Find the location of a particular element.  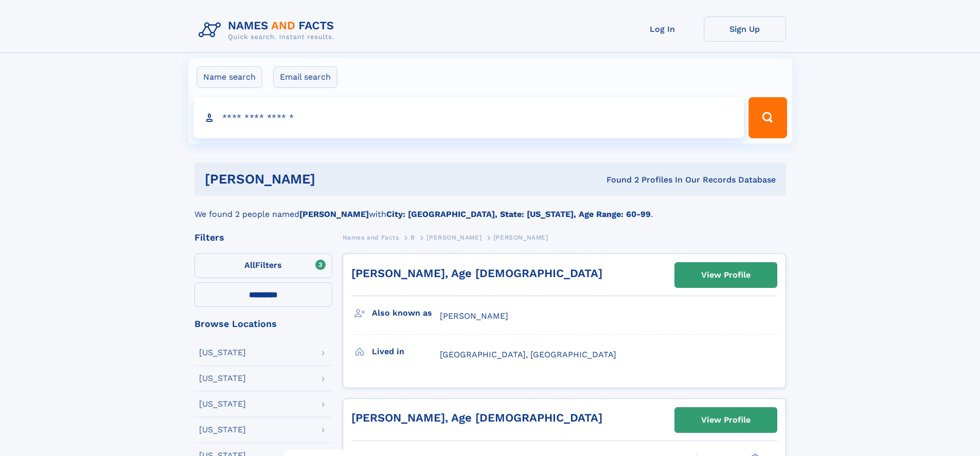

a: Log In is located at coordinates (663, 29).